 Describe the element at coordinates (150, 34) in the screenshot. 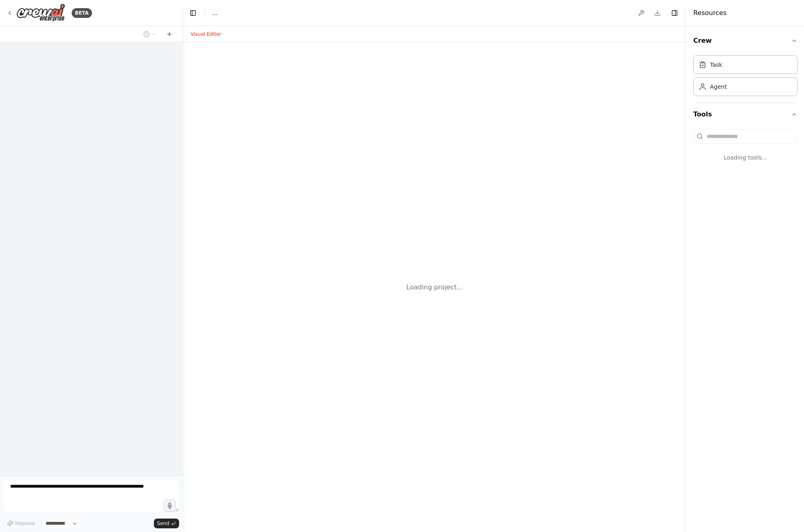

I see `button: Switch to previous chat` at that location.